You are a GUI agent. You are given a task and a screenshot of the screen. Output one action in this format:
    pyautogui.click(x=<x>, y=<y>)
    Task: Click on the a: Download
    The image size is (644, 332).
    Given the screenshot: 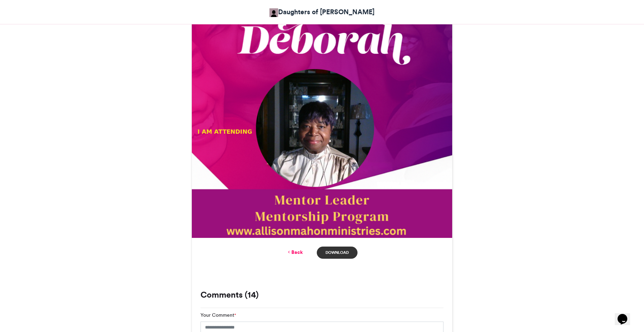 What is the action you would take?
    pyautogui.click(x=337, y=253)
    